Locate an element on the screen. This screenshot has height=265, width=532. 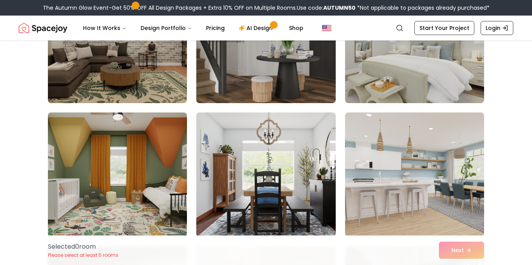
a: Login is located at coordinates (497, 28).